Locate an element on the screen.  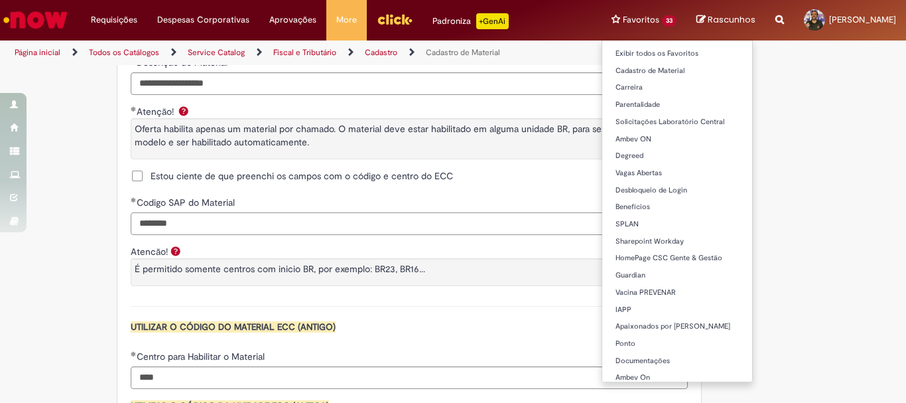
a: Parentalidade is located at coordinates (678, 105).